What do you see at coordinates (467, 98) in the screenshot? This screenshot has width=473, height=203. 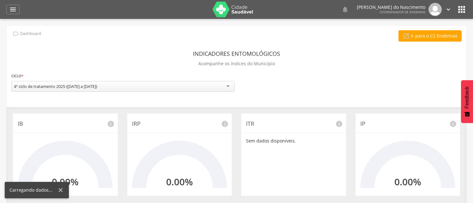 I see `span: Feedback` at bounding box center [467, 98].